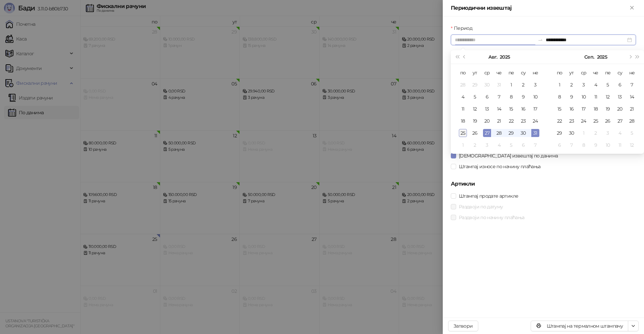  Describe the element at coordinates (535, 145) in the screenshot. I see `div: 7` at that location.